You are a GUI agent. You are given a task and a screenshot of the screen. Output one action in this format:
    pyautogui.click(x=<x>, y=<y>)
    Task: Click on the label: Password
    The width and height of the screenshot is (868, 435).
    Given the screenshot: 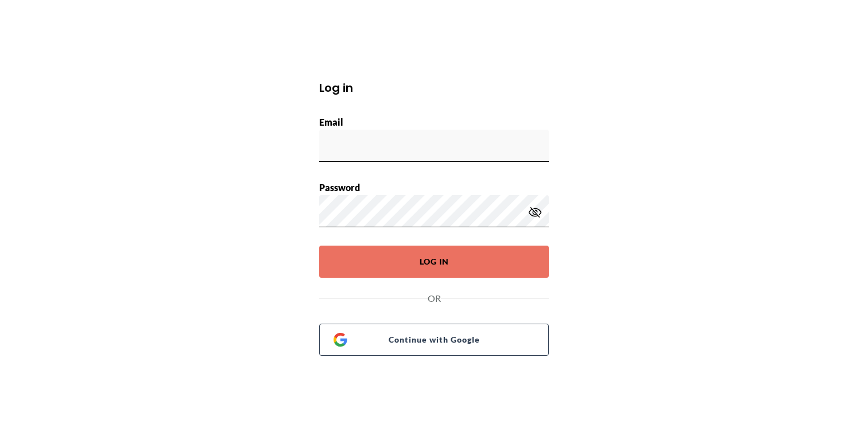 What is the action you would take?
    pyautogui.click(x=339, y=187)
    